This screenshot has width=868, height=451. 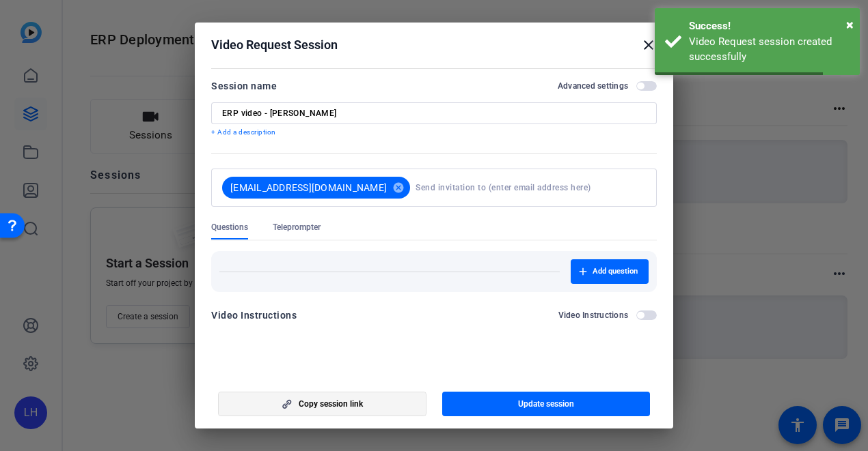 I want to click on div: Success!, so click(x=768, y=26).